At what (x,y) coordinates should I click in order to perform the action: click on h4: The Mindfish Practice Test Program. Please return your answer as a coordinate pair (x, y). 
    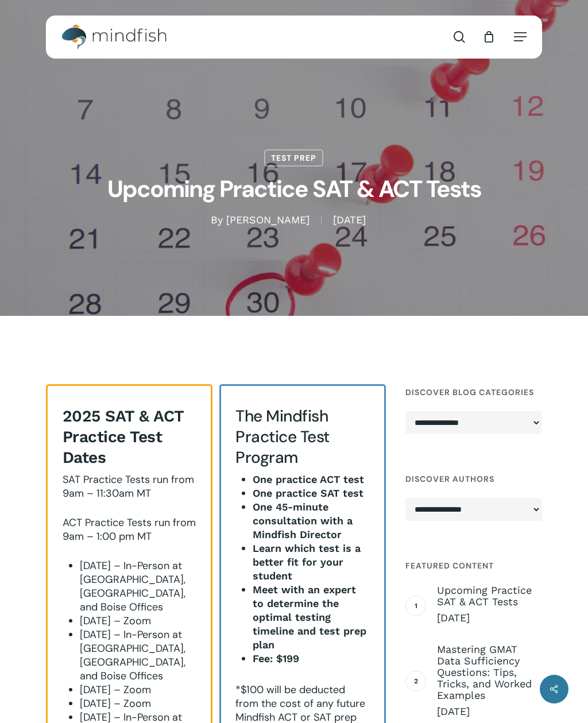
    Looking at the image, I should click on (302, 437).